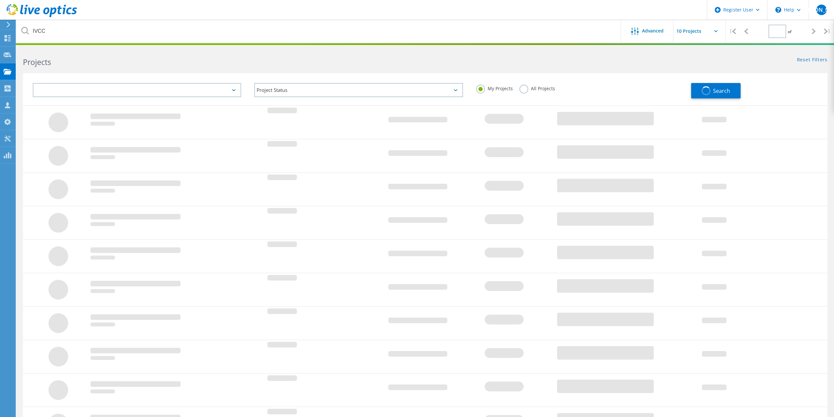 The image size is (834, 417). What do you see at coordinates (37, 62) in the screenshot?
I see `b: Projects` at bounding box center [37, 62].